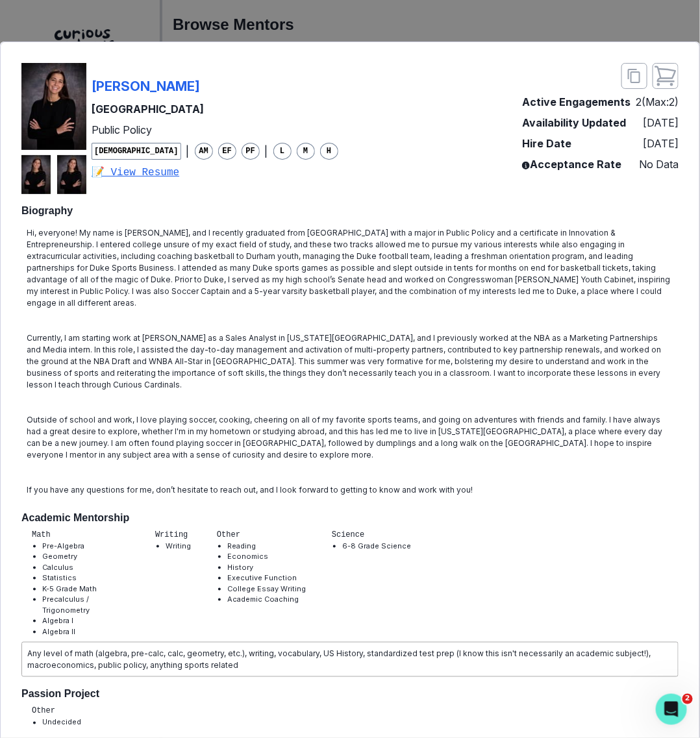 The image size is (700, 738). I want to click on li: Calculus, so click(86, 568).